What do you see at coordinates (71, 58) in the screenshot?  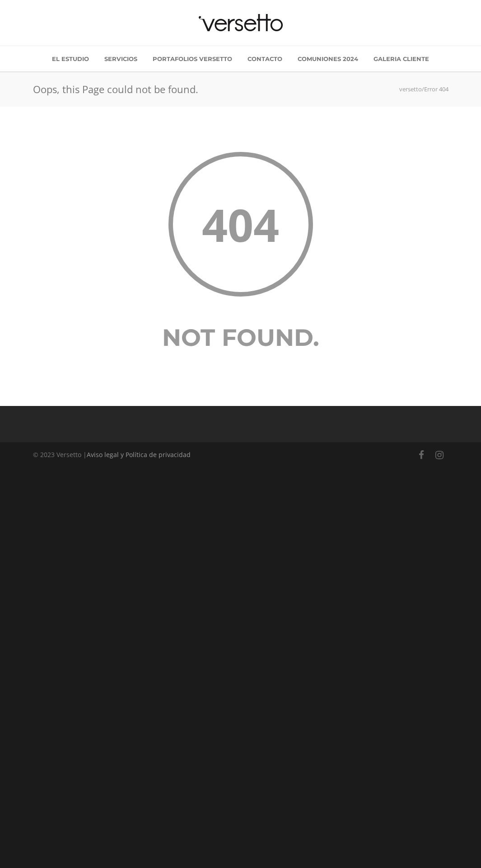 I see `a: El estudio` at bounding box center [71, 58].